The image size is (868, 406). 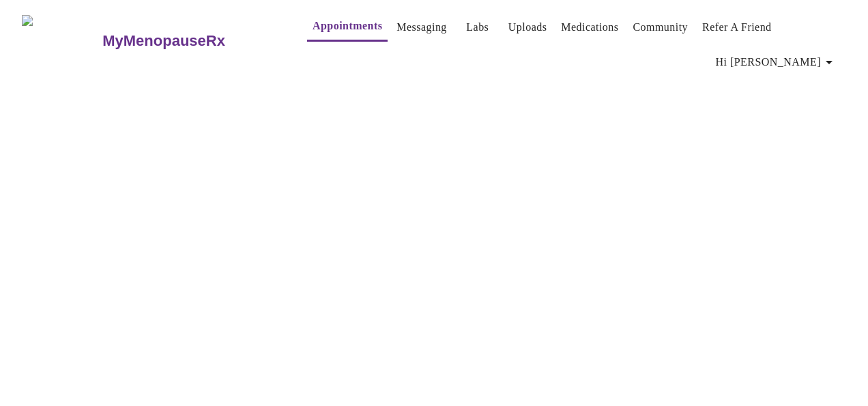 I want to click on button: Uploads, so click(x=527, y=27).